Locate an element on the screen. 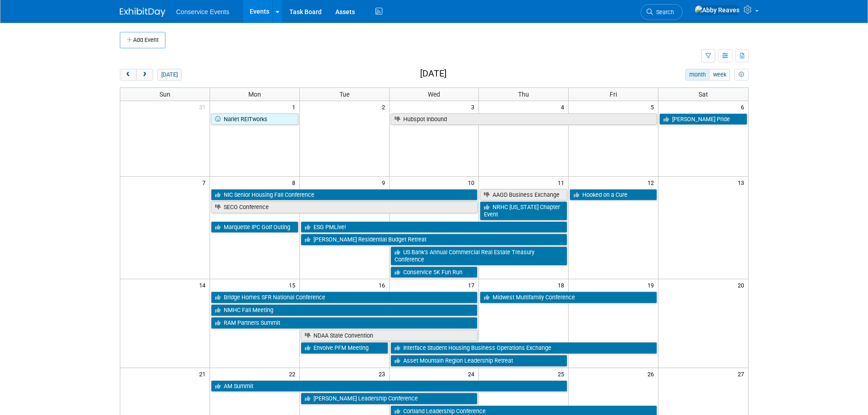 The image size is (868, 415). a: Search is located at coordinates (661, 12).